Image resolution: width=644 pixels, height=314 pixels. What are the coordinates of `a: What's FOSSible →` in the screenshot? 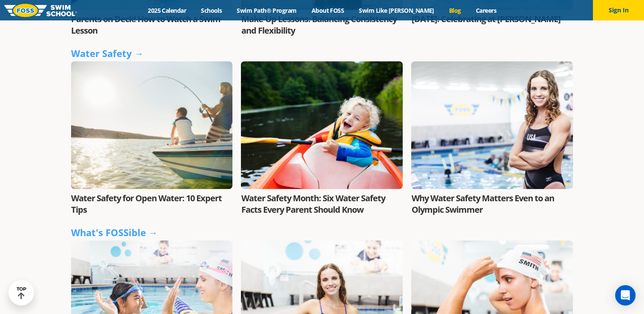 It's located at (115, 232).